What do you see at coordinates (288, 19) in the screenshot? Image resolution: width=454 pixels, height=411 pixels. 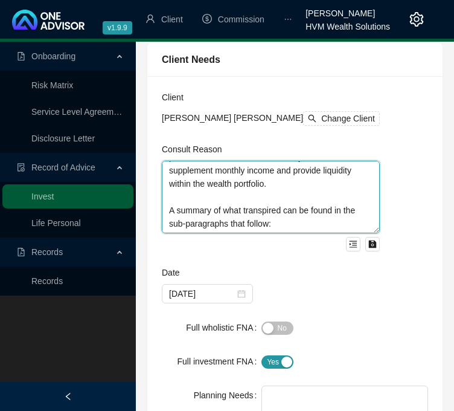 I see `span: ellipsis` at bounding box center [288, 19].